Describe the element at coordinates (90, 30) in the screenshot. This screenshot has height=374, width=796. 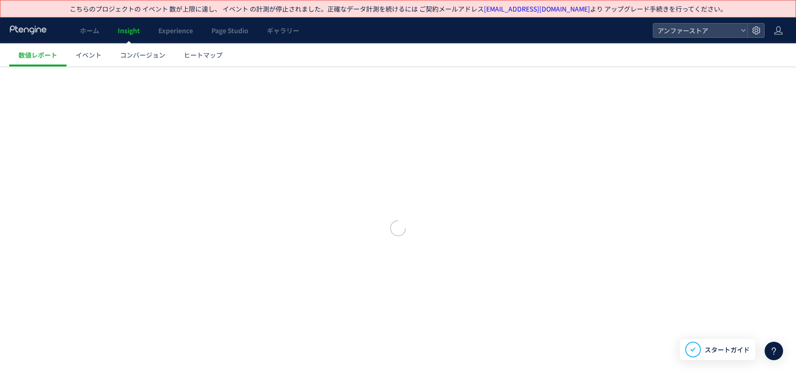
I see `span: ホーム` at that location.